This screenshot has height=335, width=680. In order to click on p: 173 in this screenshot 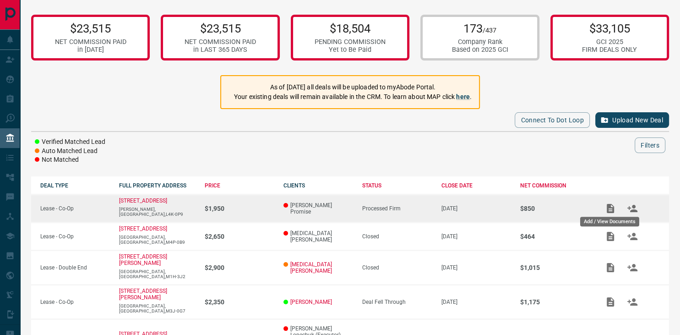, I will do `click(479, 28)`.